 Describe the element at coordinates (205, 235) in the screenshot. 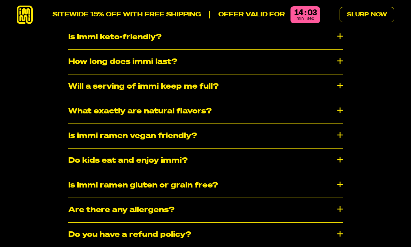

I see `div: Do you have a refund policy?` at that location.